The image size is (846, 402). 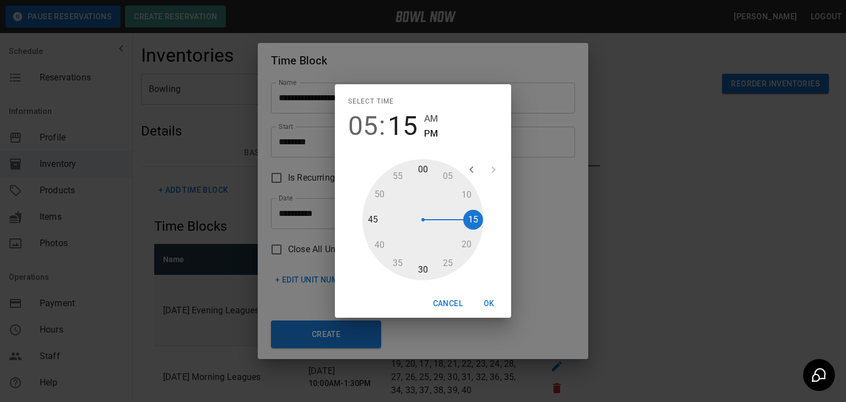 What do you see at coordinates (363, 126) in the screenshot?
I see `span: 05` at bounding box center [363, 126].